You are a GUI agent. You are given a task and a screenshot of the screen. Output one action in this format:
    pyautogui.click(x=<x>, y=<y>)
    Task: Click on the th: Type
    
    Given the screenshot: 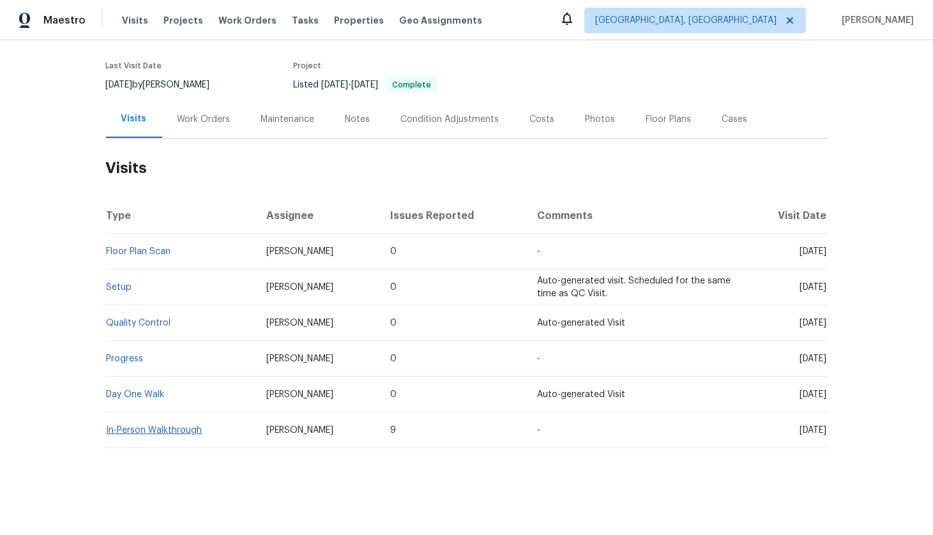 What is the action you would take?
    pyautogui.click(x=181, y=216)
    